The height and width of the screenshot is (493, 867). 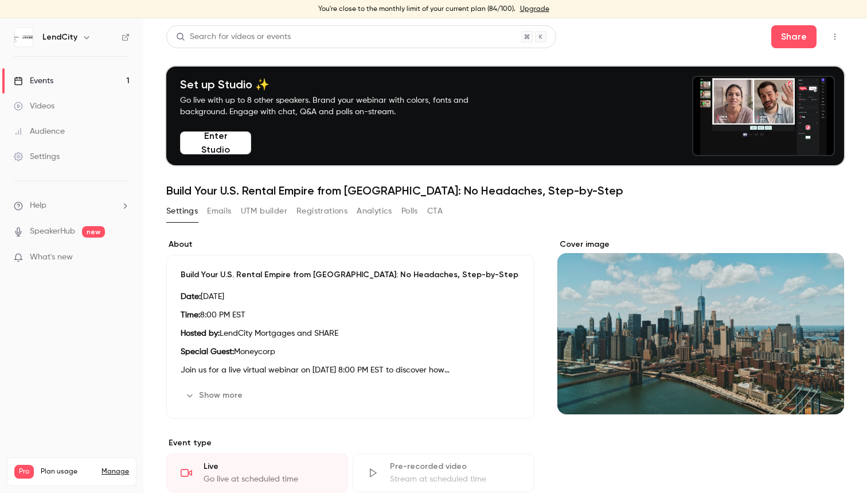 I want to click on div: Settings, so click(x=37, y=157).